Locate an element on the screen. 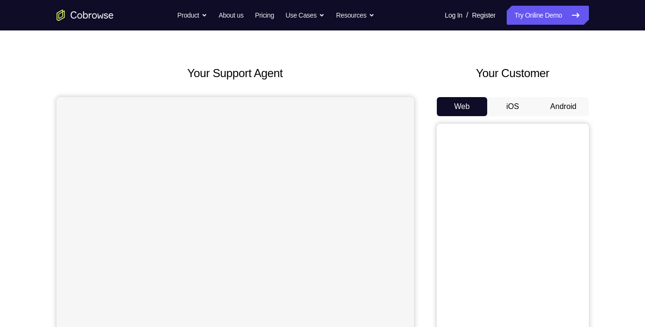 The width and height of the screenshot is (645, 327). button: Use Cases is located at coordinates (305, 15).